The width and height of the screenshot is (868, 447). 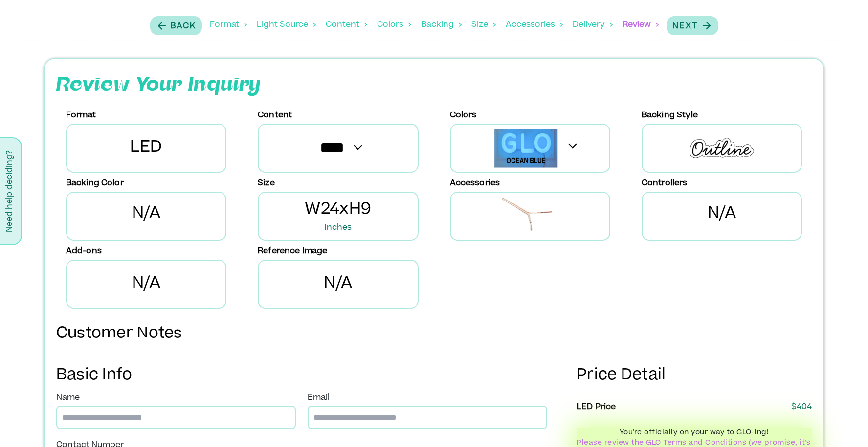 What do you see at coordinates (395, 25) in the screenshot?
I see `div: Colors` at bounding box center [395, 25].